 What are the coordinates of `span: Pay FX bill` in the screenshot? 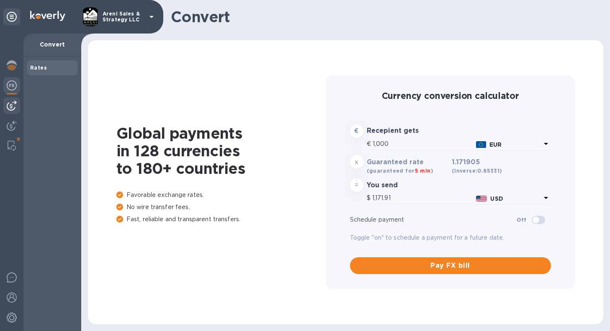 It's located at (451, 266).